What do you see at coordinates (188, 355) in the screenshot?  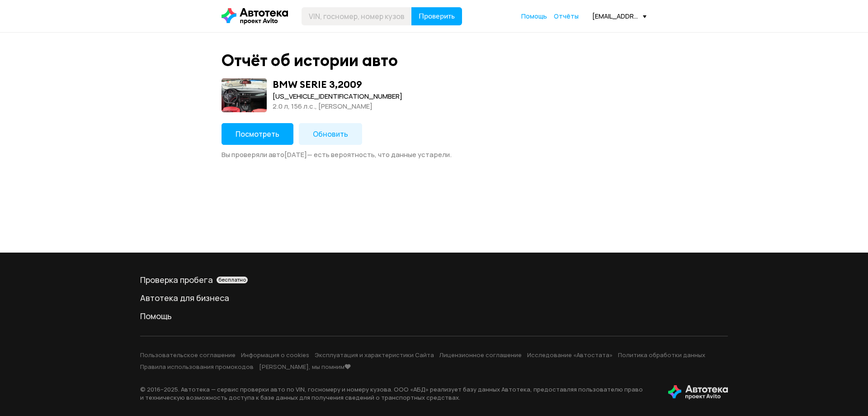 I see `p: Пользовательское соглашение` at bounding box center [188, 355].